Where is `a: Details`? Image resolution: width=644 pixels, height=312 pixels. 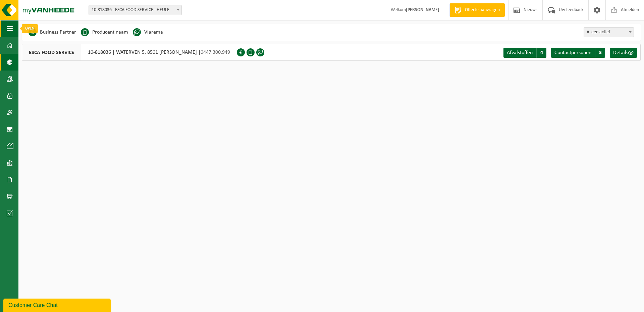 a: Details is located at coordinates (623, 53).